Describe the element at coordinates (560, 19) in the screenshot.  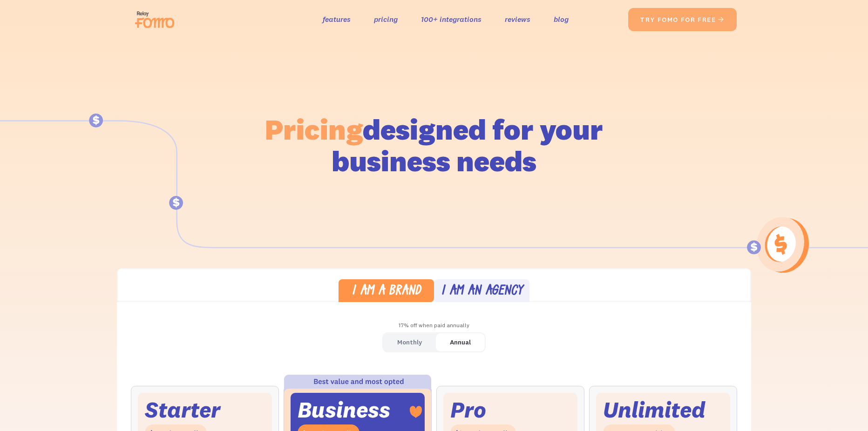
I see `a: blog` at that location.